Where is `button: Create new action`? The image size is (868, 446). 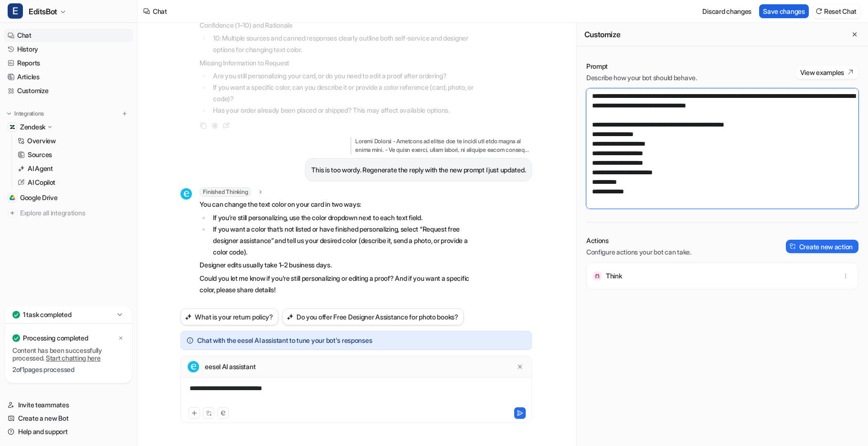
button: Create new action is located at coordinates (823, 246).